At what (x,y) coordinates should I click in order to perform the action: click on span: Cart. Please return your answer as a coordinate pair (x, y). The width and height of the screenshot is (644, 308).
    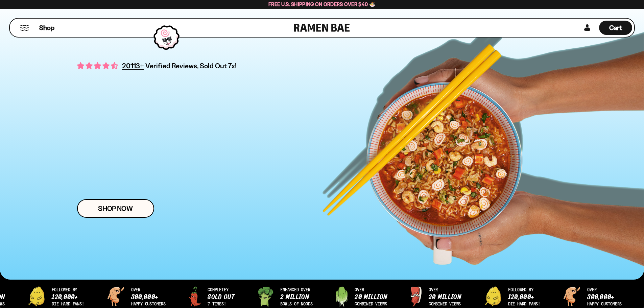
    Looking at the image, I should click on (616, 28).